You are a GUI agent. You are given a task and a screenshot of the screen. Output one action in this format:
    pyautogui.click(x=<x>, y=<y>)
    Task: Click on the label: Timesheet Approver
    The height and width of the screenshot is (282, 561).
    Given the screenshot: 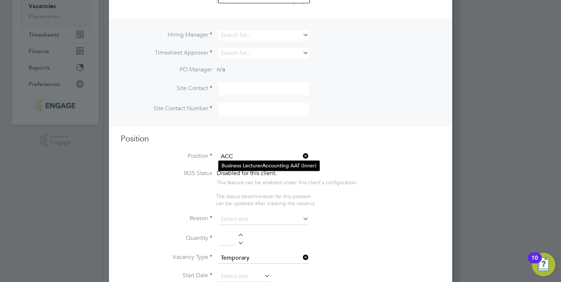 What is the action you would take?
    pyautogui.click(x=166, y=53)
    